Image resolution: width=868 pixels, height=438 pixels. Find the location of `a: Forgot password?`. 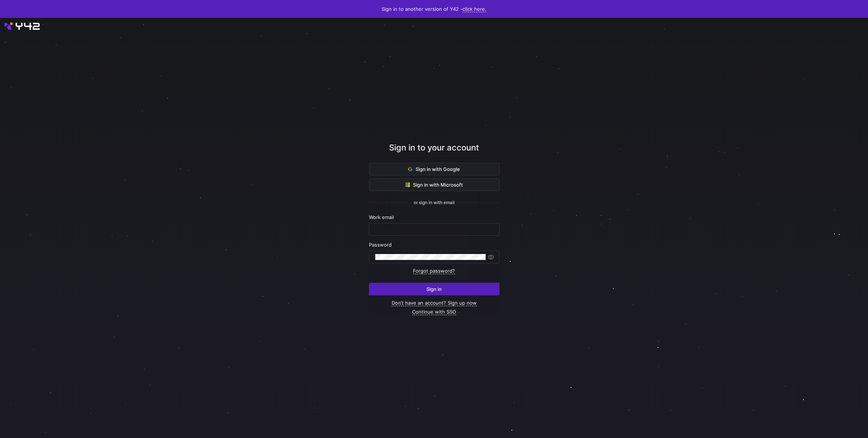

a: Forgot password? is located at coordinates (434, 271).